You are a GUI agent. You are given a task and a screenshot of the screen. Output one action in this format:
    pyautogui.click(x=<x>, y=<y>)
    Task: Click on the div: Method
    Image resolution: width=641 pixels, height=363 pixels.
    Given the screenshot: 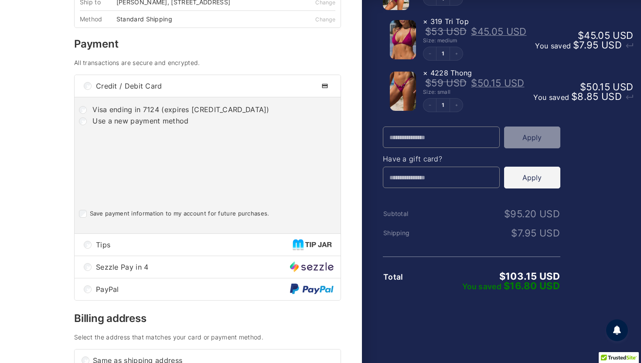 What is the action you would take?
    pyautogui.click(x=98, y=19)
    